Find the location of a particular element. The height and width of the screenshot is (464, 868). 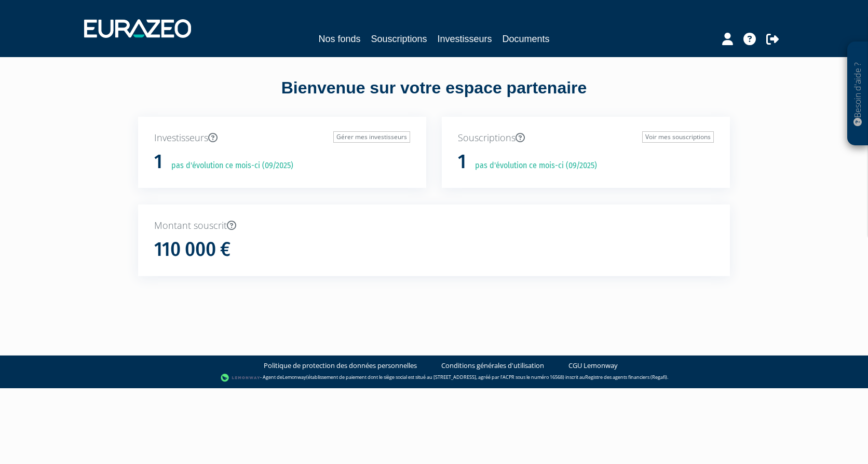

a: CGU Lemonway is located at coordinates (593, 365).